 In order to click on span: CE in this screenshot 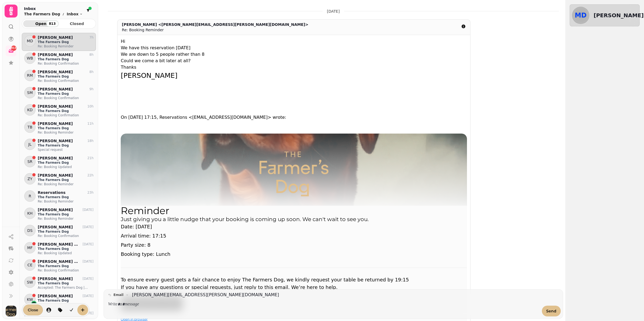, I will do `click(30, 265)`.